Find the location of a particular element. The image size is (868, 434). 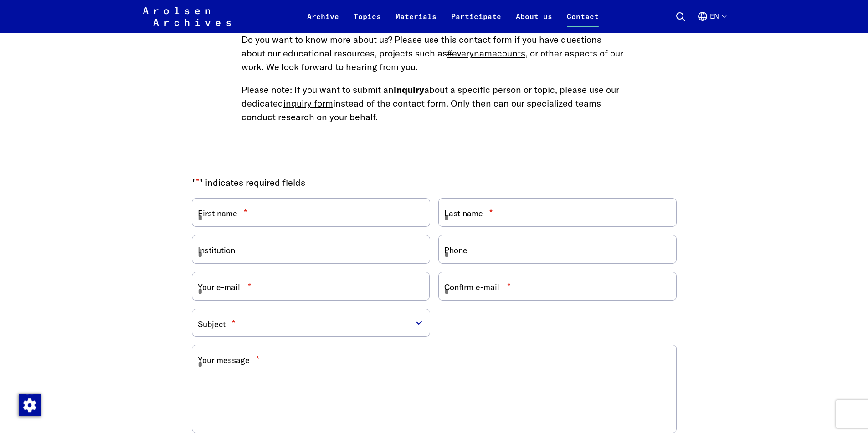

strong: inquiry is located at coordinates (409, 90).